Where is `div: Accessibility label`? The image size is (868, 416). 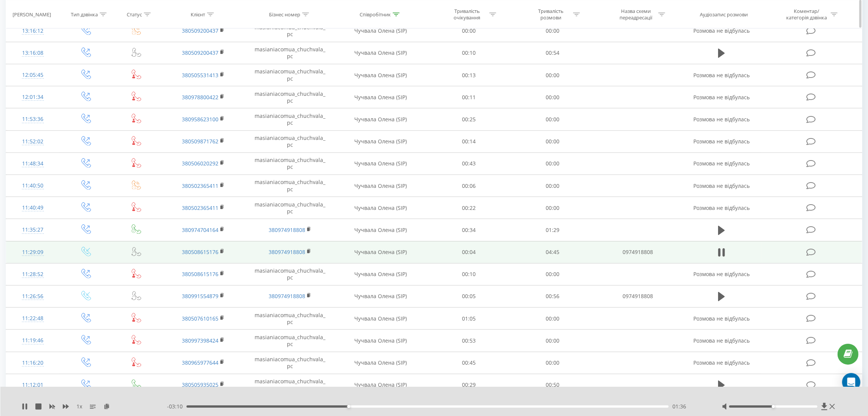 div: Accessibility label is located at coordinates (349, 407).